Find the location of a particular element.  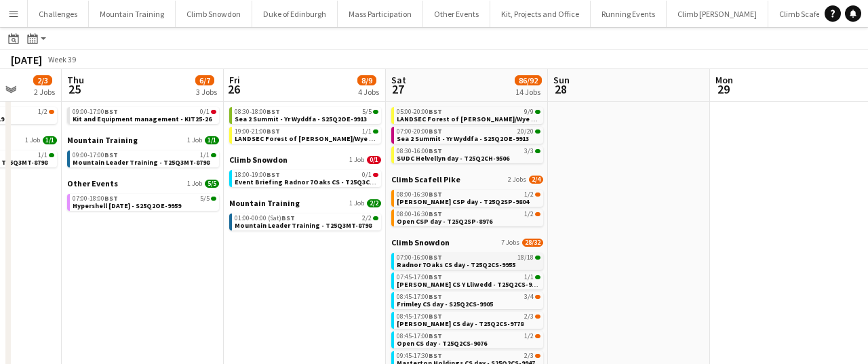

div: 2 Jobs is located at coordinates (44, 91).